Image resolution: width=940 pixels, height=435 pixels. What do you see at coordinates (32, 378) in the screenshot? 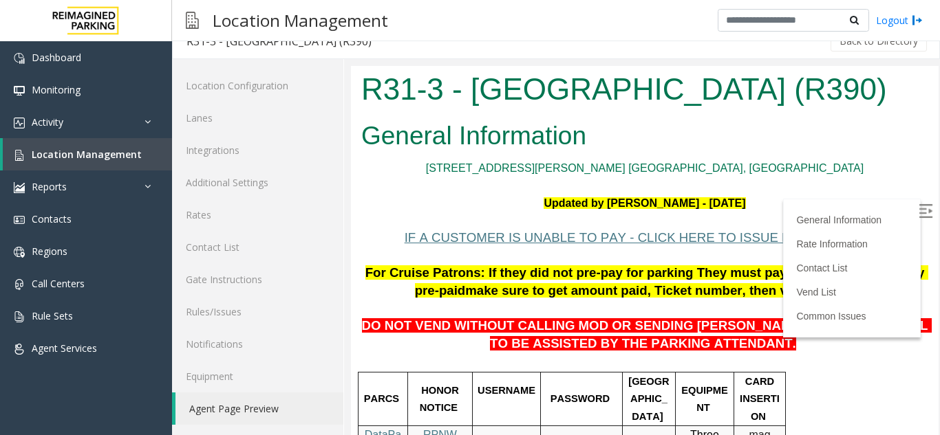
I see `a: DataPark` at bounding box center [32, 378].